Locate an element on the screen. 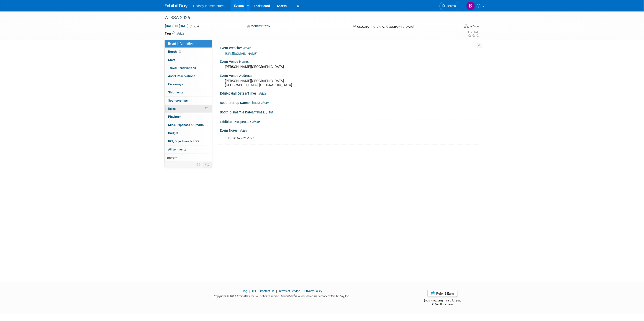 This screenshot has height=321, width=644. a: Privacy Policy is located at coordinates (313, 291).